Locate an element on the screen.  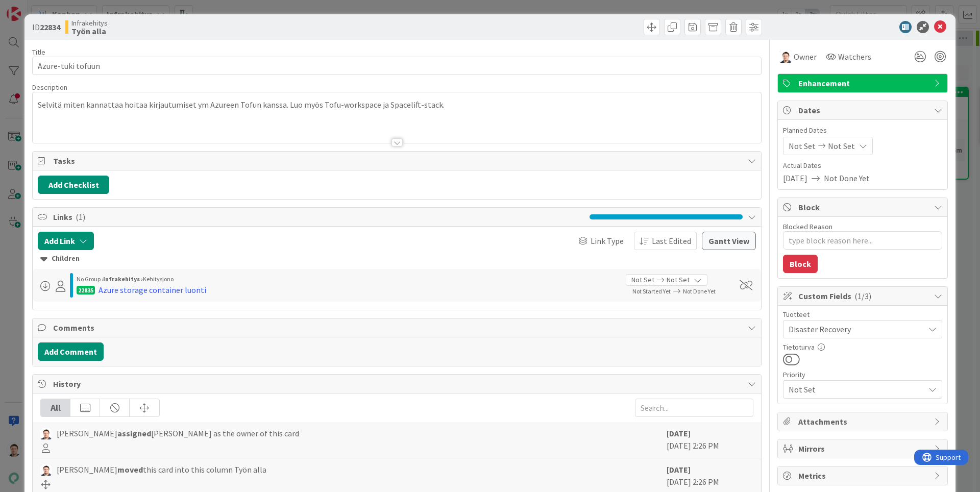
input: Search... is located at coordinates (694, 408).